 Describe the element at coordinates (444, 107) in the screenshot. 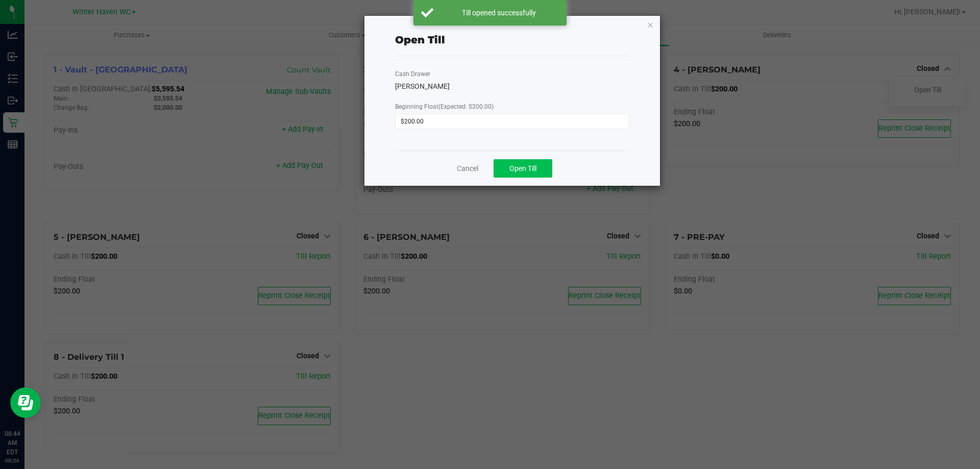

I see `span: Beginning Float` at that location.